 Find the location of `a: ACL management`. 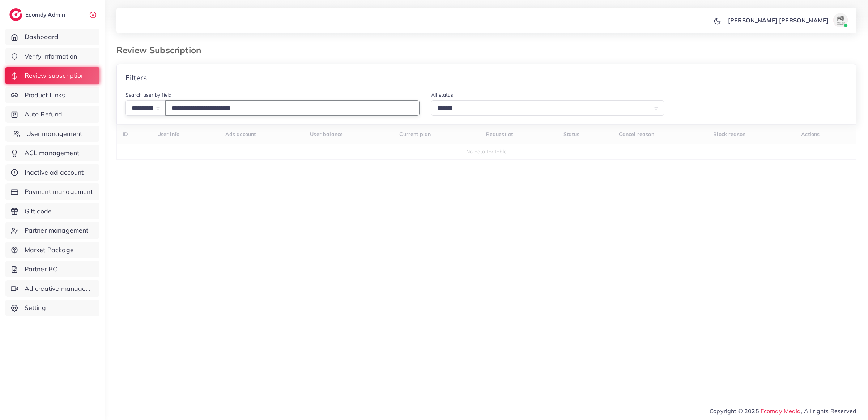

a: ACL management is located at coordinates (52, 153).